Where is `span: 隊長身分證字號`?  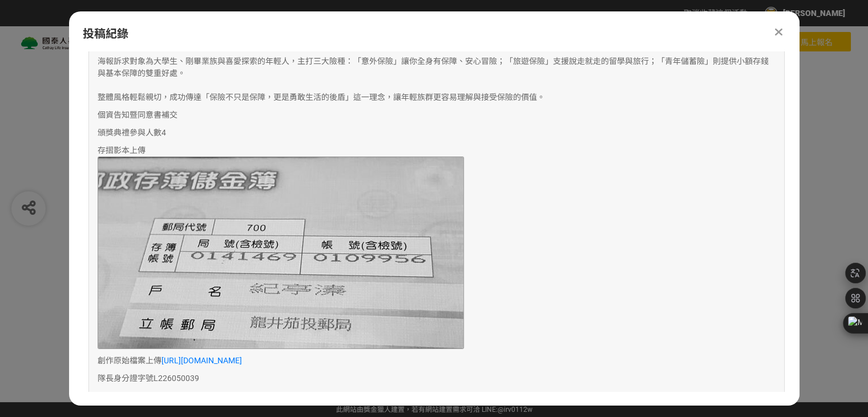 span: 隊長身分證字號 is located at coordinates (126, 378).